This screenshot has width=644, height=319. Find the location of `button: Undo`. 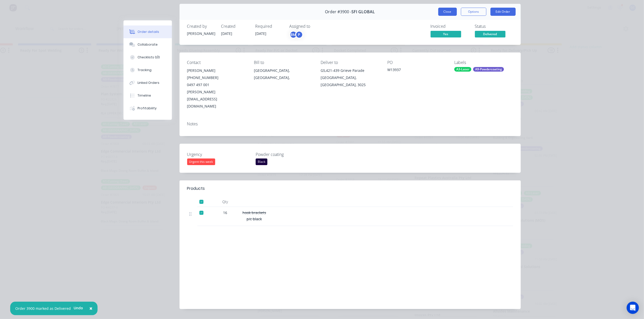

button: Undo is located at coordinates (78, 308).